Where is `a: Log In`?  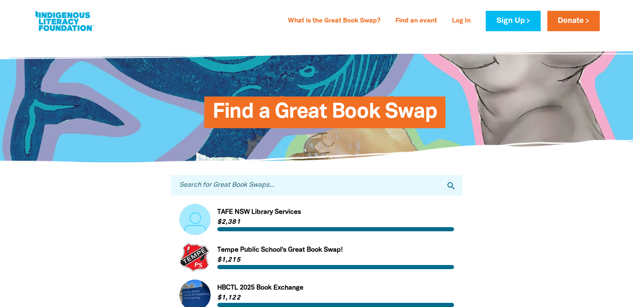 a: Log In is located at coordinates (461, 21).